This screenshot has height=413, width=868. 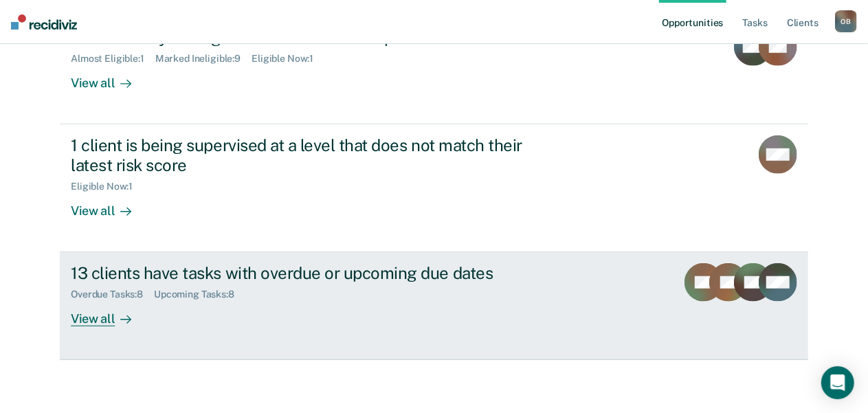 What do you see at coordinates (44, 22) in the screenshot?
I see `img: Recidiviz` at bounding box center [44, 22].